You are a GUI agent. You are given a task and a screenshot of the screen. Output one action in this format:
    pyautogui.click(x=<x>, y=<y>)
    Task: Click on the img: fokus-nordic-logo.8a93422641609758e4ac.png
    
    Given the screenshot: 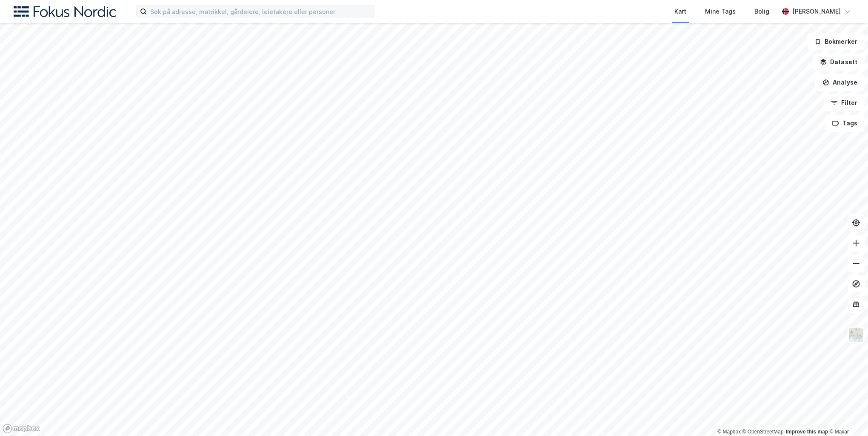 What is the action you would take?
    pyautogui.click(x=65, y=11)
    